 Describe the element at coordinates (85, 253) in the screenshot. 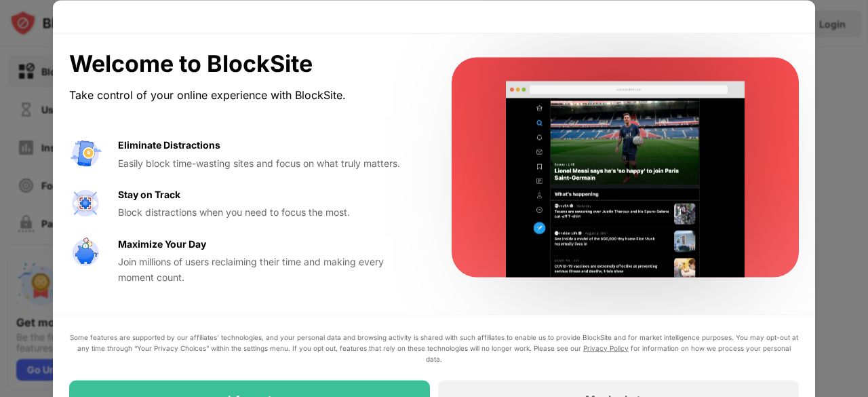

I see `img: value-safe-time.svg` at that location.